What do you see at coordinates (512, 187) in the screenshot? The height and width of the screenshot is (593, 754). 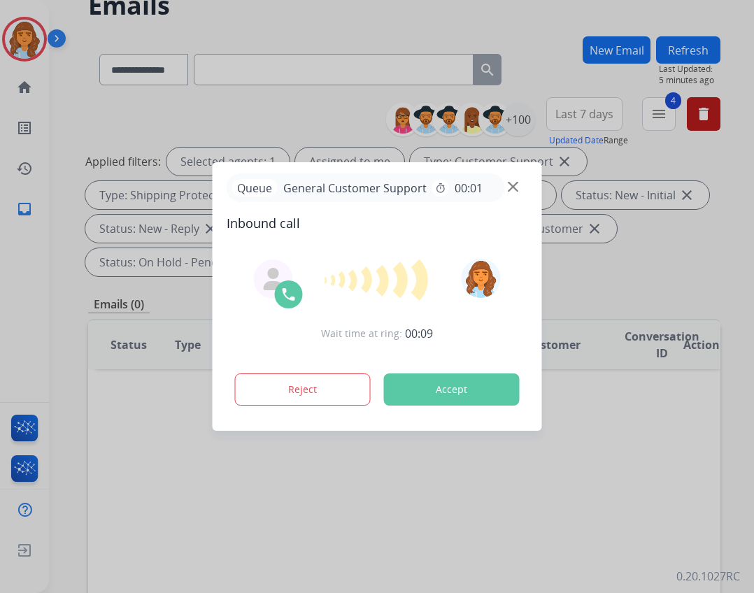 I see `img: close-button` at bounding box center [512, 187].